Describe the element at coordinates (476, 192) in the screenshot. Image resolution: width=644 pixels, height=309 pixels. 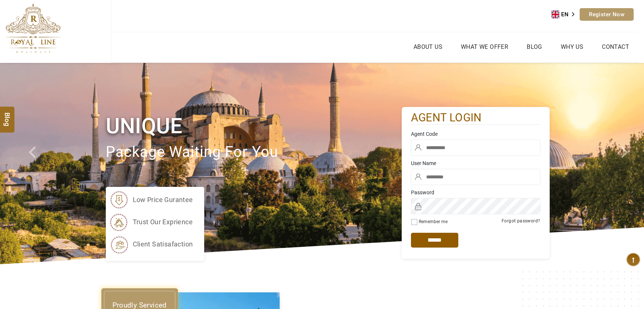
I see `label: Password` at that location.